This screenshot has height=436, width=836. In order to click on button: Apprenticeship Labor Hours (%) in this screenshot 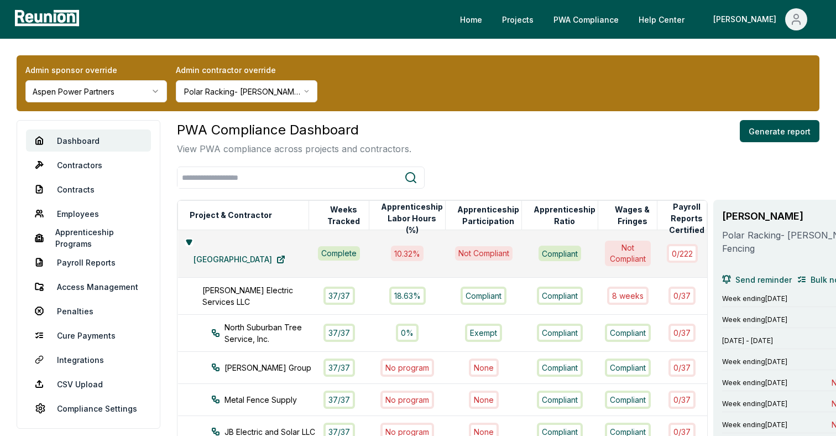, I will do `click(412, 218)`.